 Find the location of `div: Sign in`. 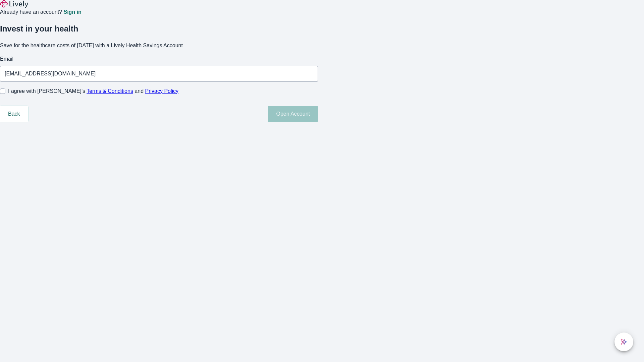

div: Sign in is located at coordinates (72, 12).